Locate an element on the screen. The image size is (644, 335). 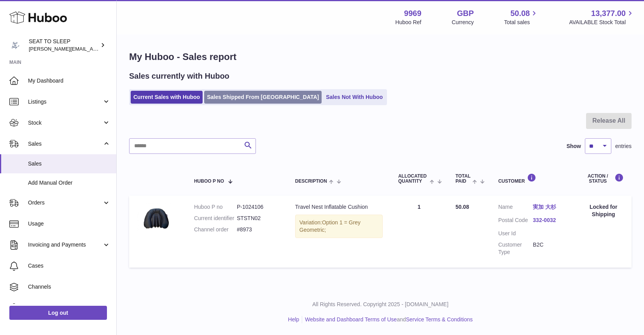
dd: P-1024106 is located at coordinates (258, 206).